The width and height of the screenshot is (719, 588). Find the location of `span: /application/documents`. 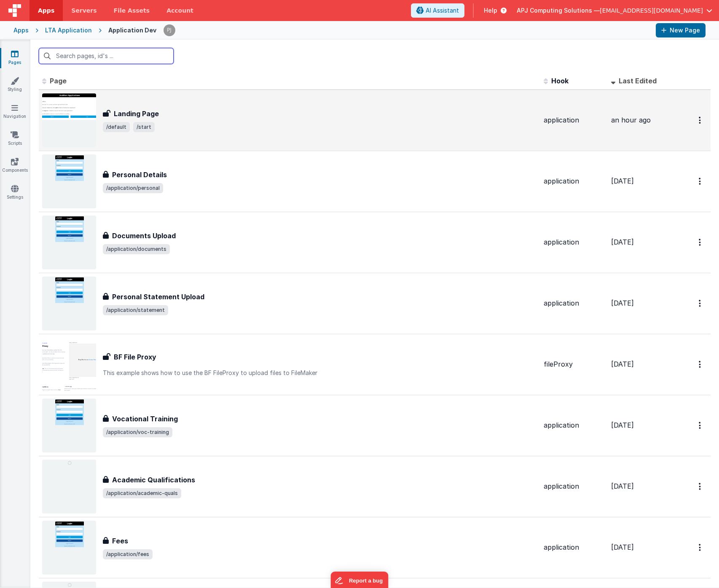

span: /application/documents is located at coordinates (136, 249).